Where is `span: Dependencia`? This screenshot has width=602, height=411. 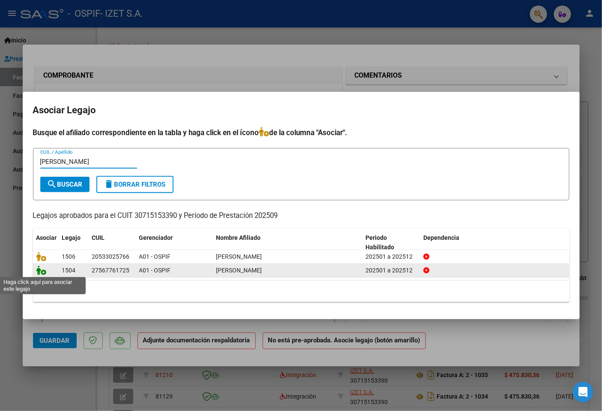 span: Dependencia is located at coordinates (442, 238).